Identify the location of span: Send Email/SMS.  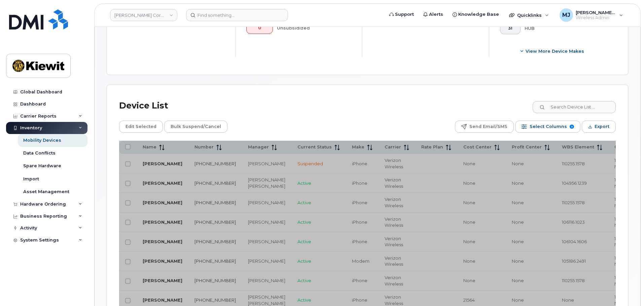
(488, 127).